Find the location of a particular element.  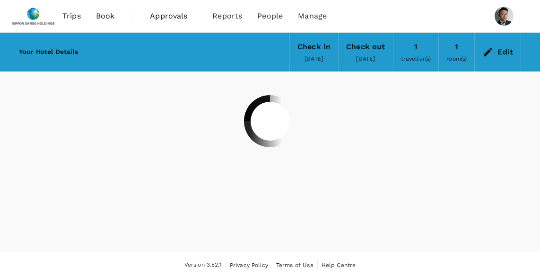

span: Help Centre is located at coordinates (339, 265).